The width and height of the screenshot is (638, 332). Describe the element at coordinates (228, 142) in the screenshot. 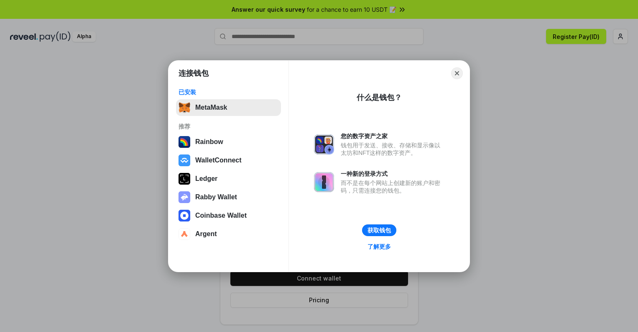

I see `button: Rainbow` at that location.